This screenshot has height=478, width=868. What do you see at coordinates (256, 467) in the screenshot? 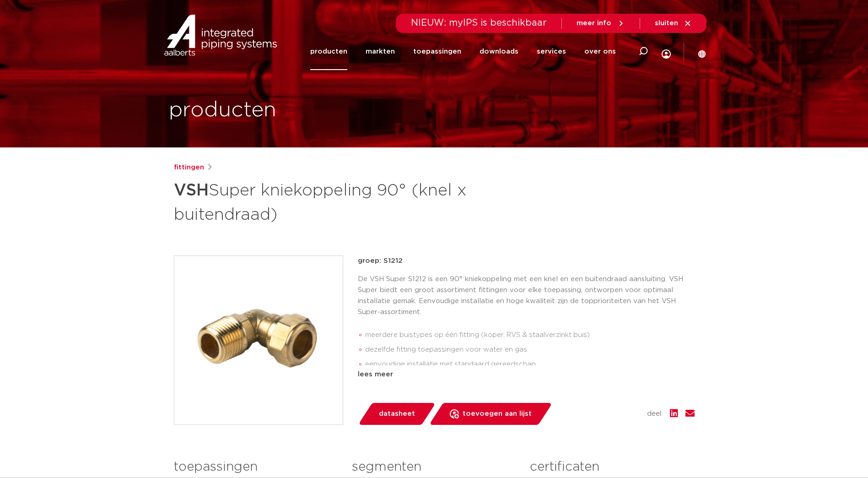
I see `h3: toepassingen` at bounding box center [256, 467].